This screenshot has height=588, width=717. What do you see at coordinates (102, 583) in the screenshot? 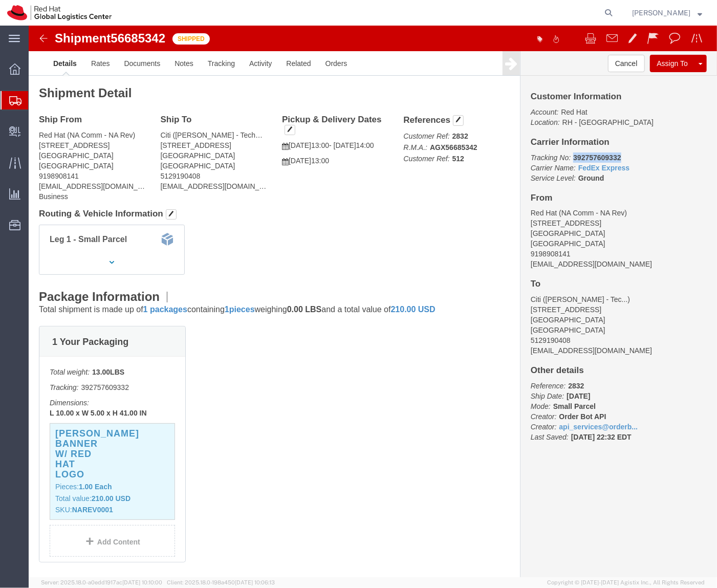
I see `span: Server: 2025.18.0-a0edd1917ac` at bounding box center [102, 583].